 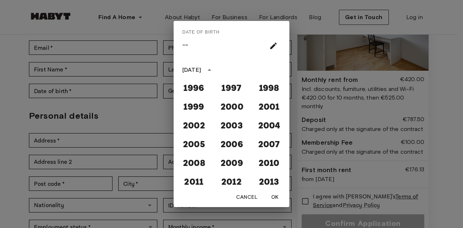 What do you see at coordinates (209, 70) in the screenshot?
I see `button: year view is open, switch to calendar view` at bounding box center [209, 70].